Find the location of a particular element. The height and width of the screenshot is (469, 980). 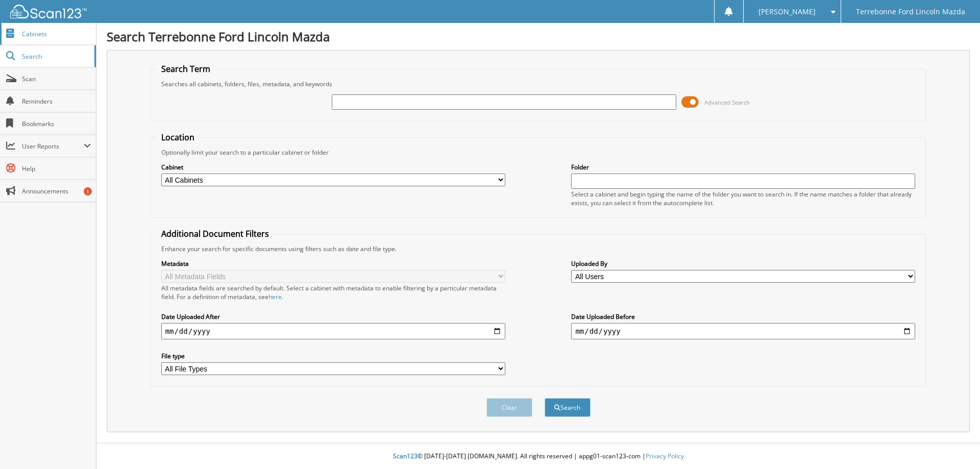

input: start is located at coordinates (333, 332).